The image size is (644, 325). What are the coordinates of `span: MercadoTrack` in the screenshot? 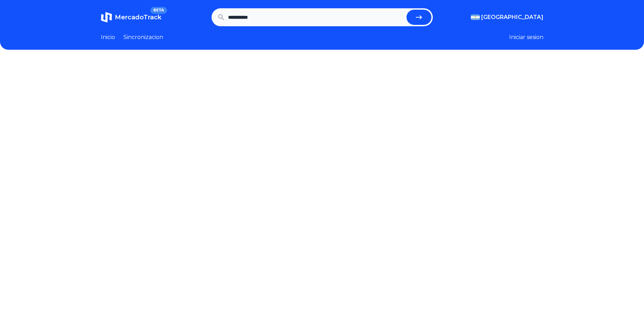 It's located at (138, 17).